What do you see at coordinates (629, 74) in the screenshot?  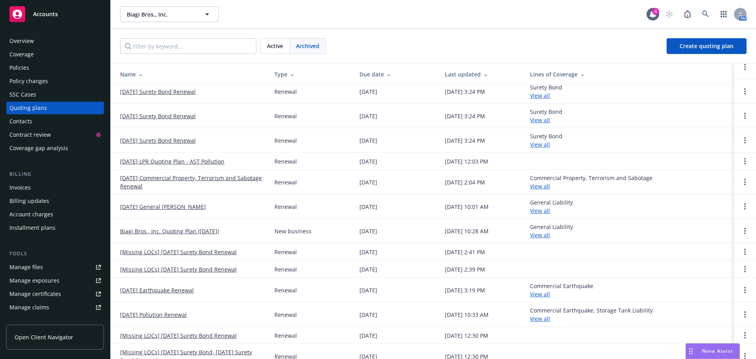 I see `div: Lines of Coverage` at bounding box center [629, 74].